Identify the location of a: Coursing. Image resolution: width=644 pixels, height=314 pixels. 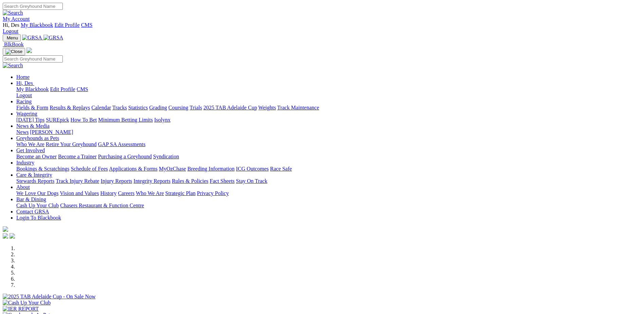
(179, 107).